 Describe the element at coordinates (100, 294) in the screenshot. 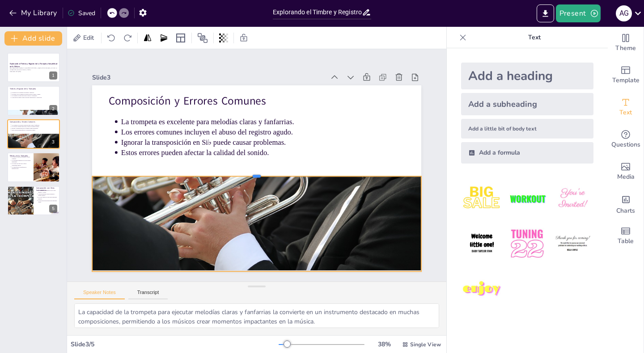

I see `button: Speaker Notes` at that location.